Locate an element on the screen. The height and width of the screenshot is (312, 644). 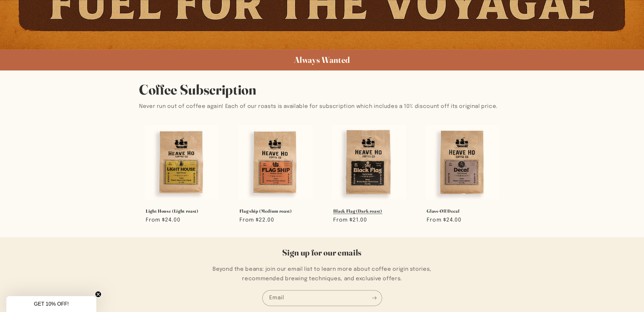
span: Always Wanted is located at coordinates (322, 60).